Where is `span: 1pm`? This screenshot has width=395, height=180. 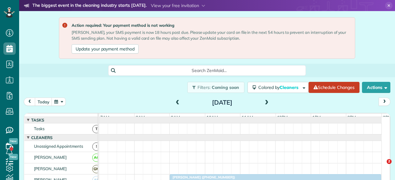
span: 1pm is located at coordinates (316, 118).